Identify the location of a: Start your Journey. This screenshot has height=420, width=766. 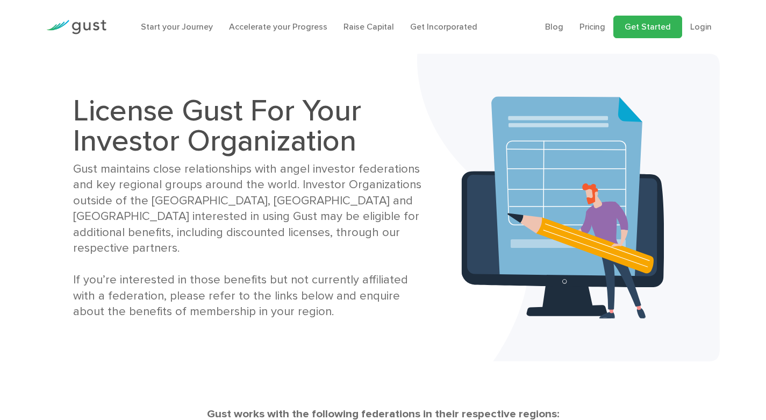
(177, 26).